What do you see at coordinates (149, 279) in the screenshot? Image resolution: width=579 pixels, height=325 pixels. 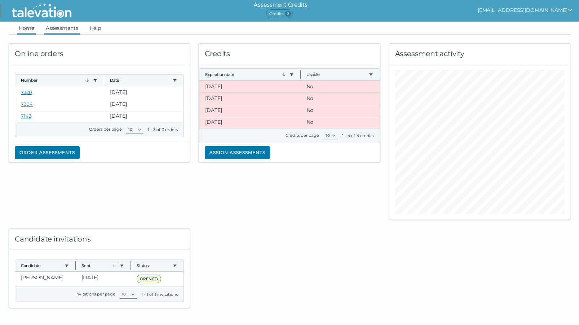 I see `span: OPENED` at bounding box center [149, 279].